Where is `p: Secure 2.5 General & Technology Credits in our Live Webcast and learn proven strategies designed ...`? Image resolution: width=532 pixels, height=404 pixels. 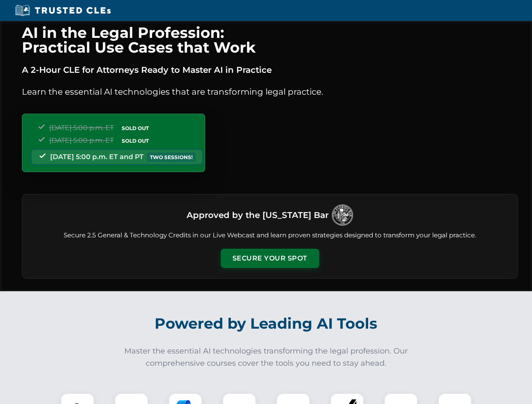
p: Secure 2.5 General & Technology Credits in our Live Webcast and learn proven strategies designed ... is located at coordinates (270, 235).